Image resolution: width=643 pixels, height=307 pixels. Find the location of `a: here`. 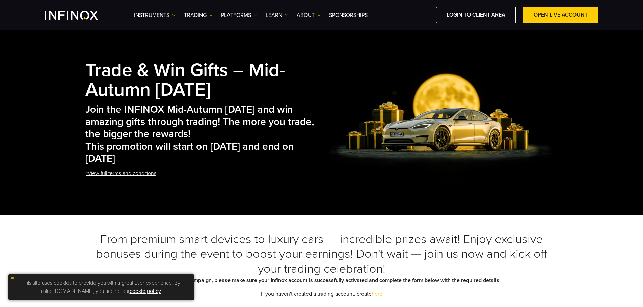

a: here is located at coordinates (377, 294).